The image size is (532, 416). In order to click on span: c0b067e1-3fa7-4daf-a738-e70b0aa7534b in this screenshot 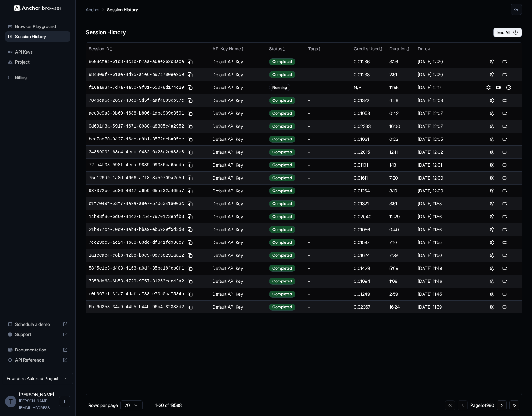, I will do `click(136, 294)`.